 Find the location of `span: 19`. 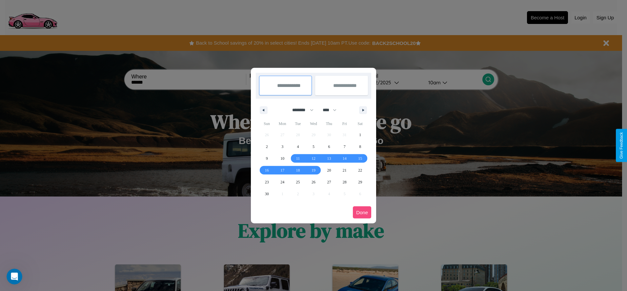

span: 19 is located at coordinates (314, 170).